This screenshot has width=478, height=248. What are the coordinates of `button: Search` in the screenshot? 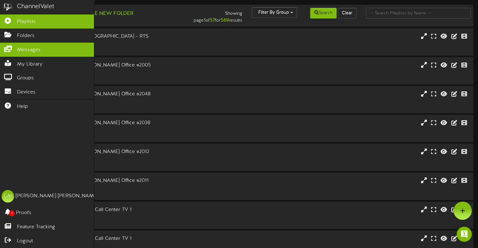 It's located at (323, 13).